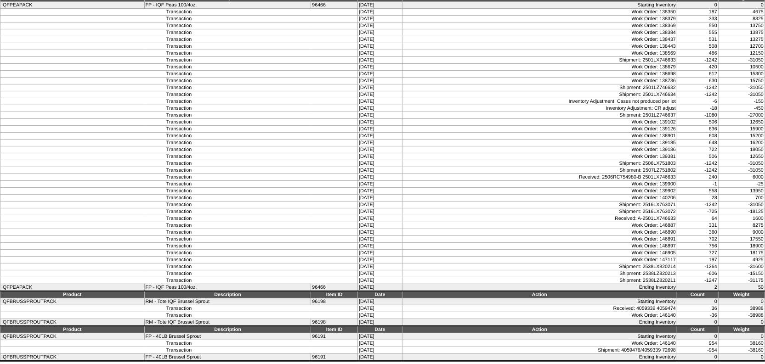  What do you see at coordinates (741, 39) in the screenshot?
I see `td: 13275` at bounding box center [741, 39].